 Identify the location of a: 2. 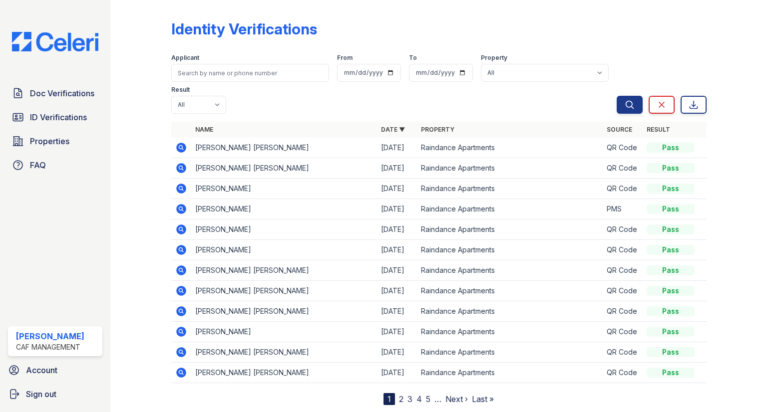
(401, 399).